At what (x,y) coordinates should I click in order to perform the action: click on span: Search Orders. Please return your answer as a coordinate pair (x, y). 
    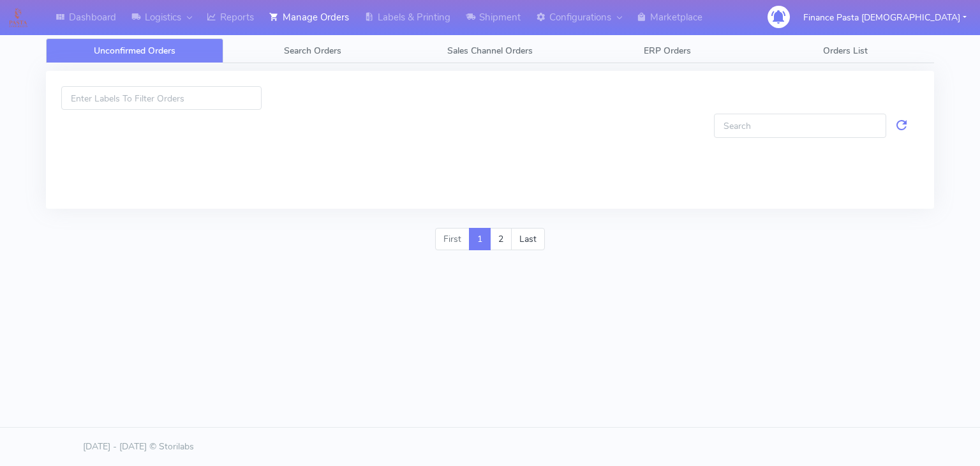
    Looking at the image, I should click on (313, 51).